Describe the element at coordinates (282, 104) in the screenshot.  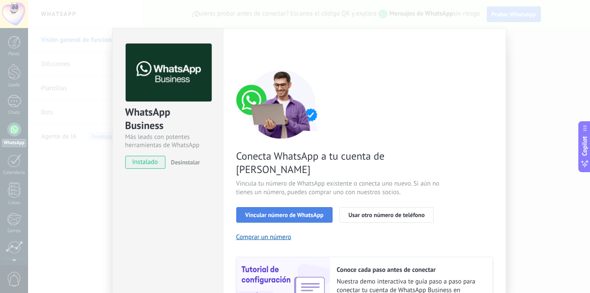
I see `img: connect number` at that location.